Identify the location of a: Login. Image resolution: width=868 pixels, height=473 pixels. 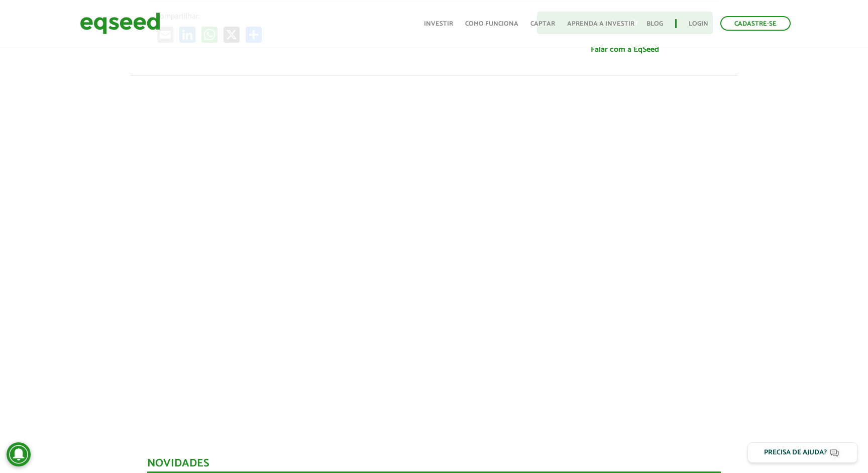
(698, 24).